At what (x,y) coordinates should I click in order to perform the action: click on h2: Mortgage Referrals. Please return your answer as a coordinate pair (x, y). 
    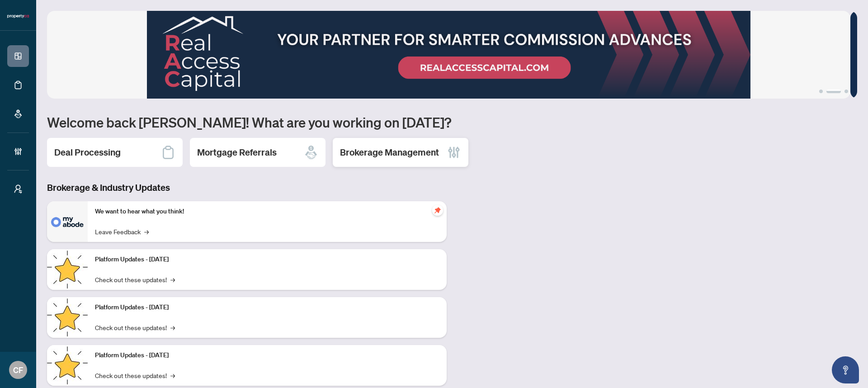
    Looking at the image, I should click on (237, 152).